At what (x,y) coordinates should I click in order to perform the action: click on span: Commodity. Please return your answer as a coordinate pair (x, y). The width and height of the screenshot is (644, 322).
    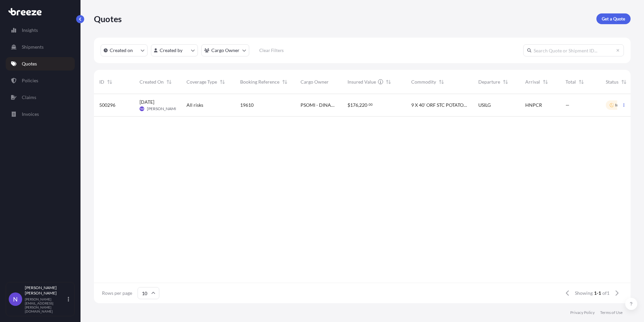
    Looking at the image, I should click on (424, 82).